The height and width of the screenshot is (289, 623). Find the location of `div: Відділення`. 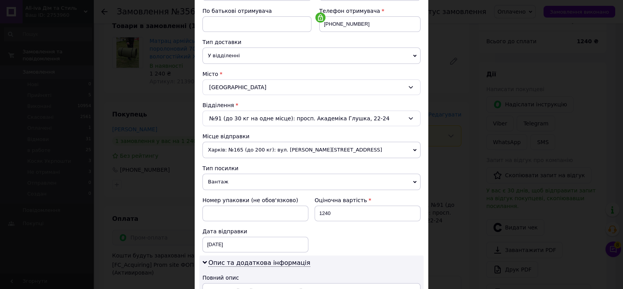

div: Відділення is located at coordinates (311, 105).